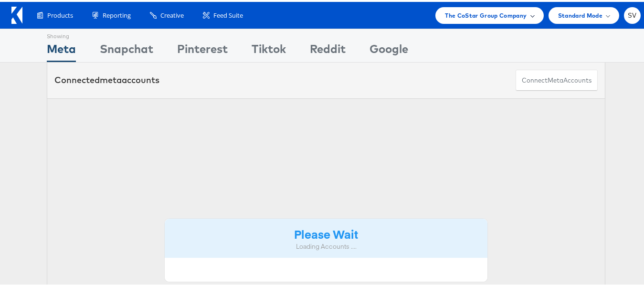 Image resolution: width=644 pixels, height=286 pixels. I want to click on div: Loading Accounts ...., so click(326, 244).